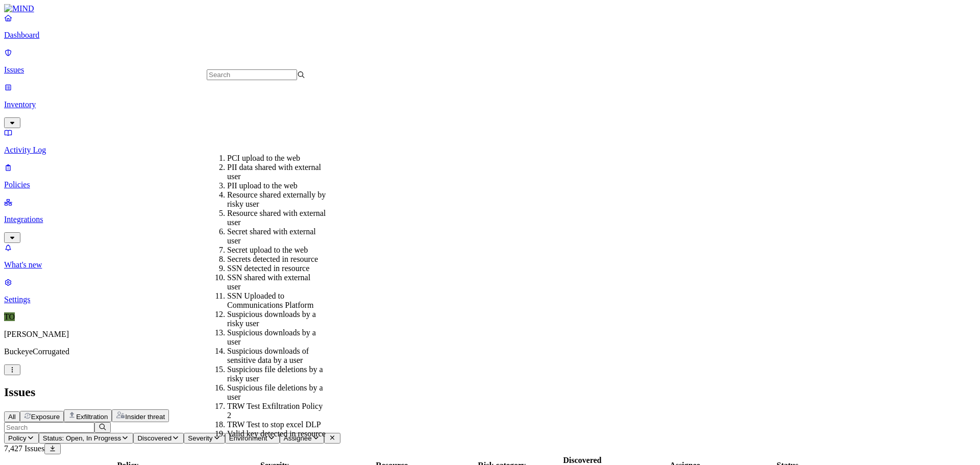 The image size is (980, 465). Describe the element at coordinates (276, 410) in the screenshot. I see `div: TRW Test Exfiltration Policy 2` at that location.